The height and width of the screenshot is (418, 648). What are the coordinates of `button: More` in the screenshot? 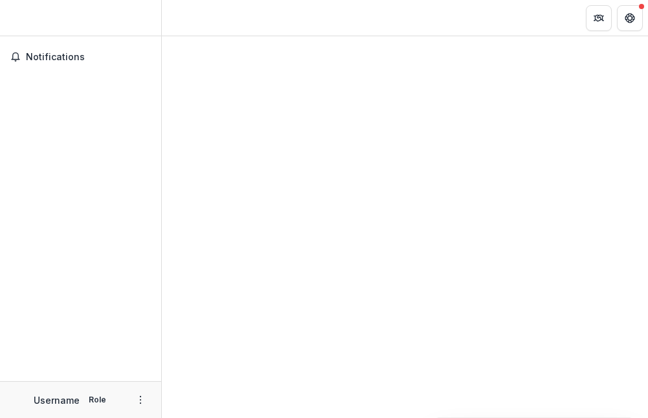 It's located at (140, 400).